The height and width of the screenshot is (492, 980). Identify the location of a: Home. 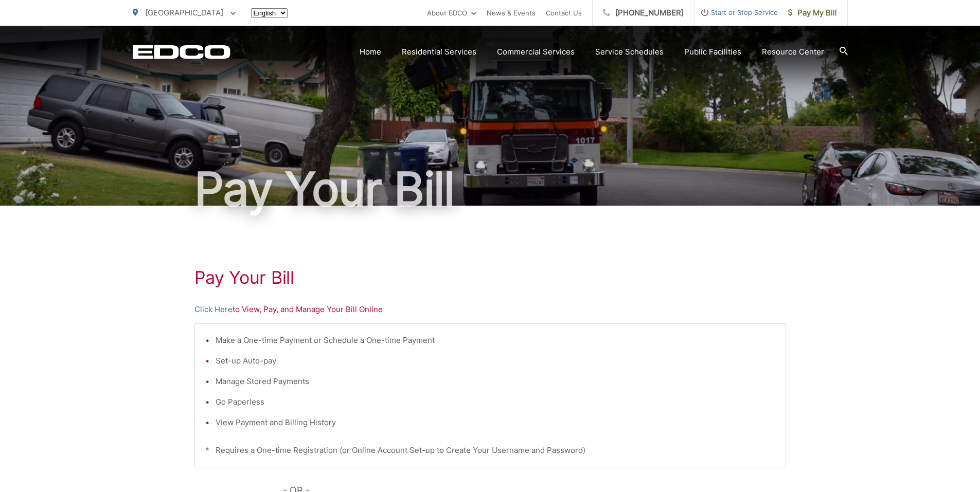
(370, 52).